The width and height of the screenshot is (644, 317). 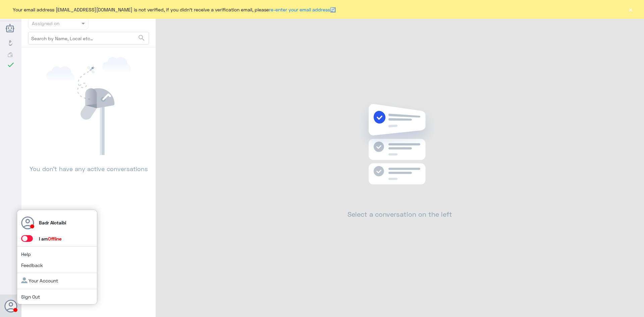 What do you see at coordinates (50, 239) in the screenshot?
I see `span: I am` at bounding box center [50, 239].